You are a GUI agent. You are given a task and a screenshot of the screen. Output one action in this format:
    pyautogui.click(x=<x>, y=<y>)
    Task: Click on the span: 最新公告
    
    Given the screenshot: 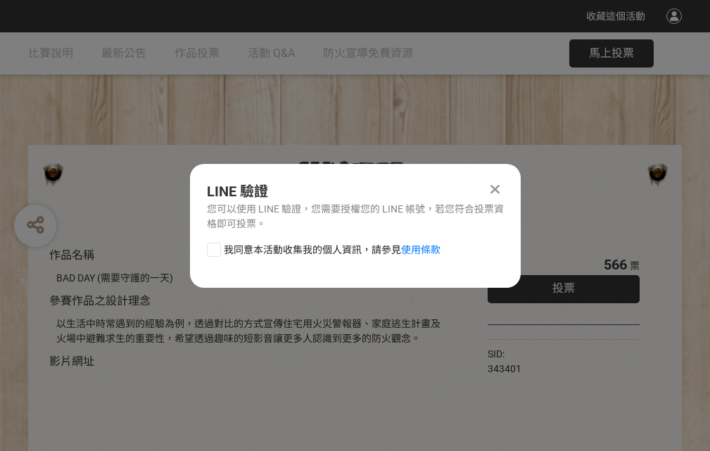 What is the action you would take?
    pyautogui.click(x=124, y=53)
    